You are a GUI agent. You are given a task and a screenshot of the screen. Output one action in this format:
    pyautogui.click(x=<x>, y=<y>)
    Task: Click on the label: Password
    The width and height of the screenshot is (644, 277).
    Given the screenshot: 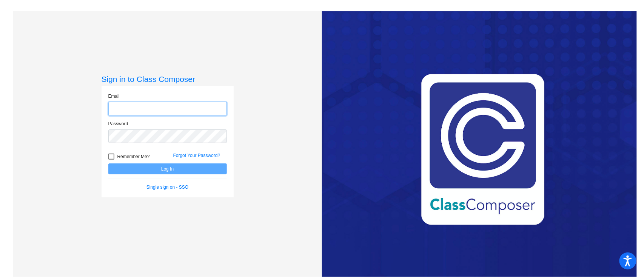 What is the action you would take?
    pyautogui.click(x=118, y=124)
    